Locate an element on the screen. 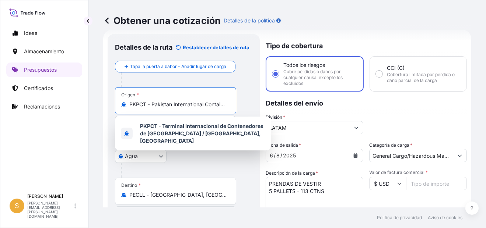  font: Destino is located at coordinates (129, 186).